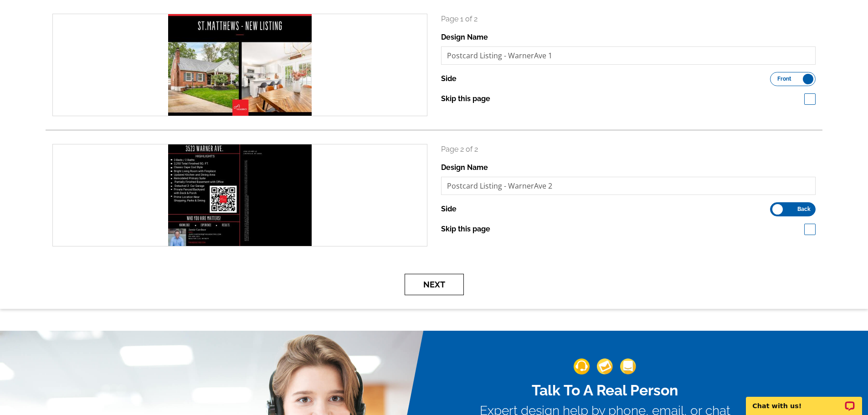 This screenshot has width=868, height=415. What do you see at coordinates (582, 366) in the screenshot?
I see `img: support-img-1.png` at bounding box center [582, 366].